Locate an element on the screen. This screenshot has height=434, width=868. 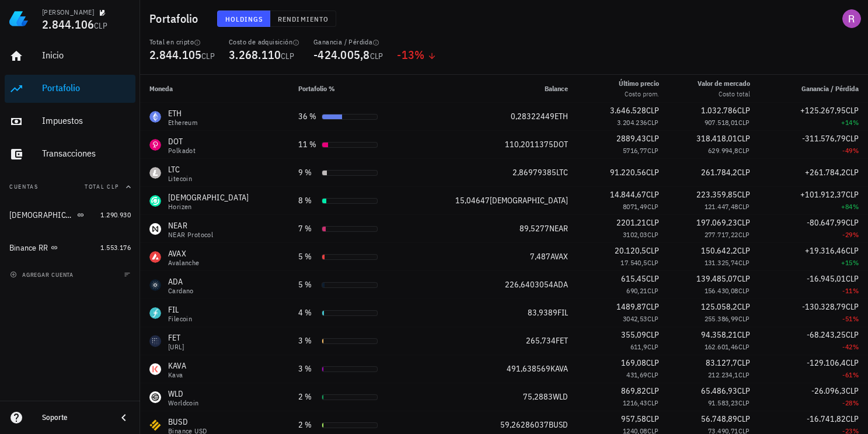
span: 611,9 is located at coordinates (639, 346).